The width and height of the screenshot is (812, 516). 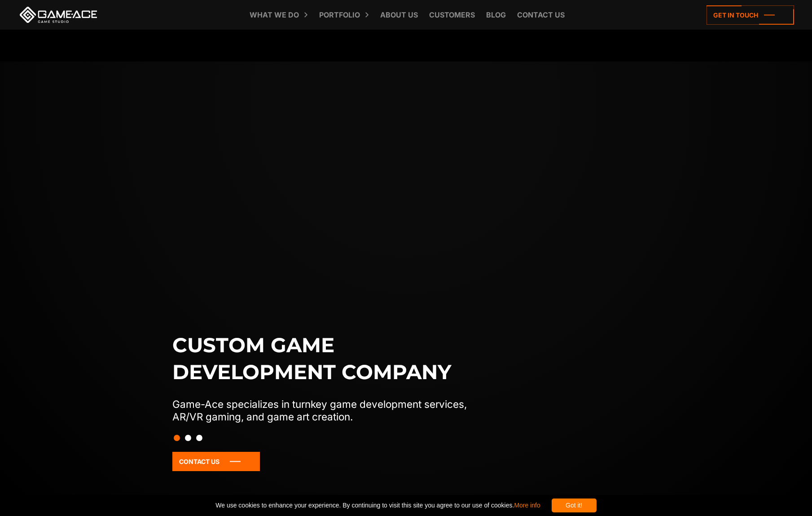 What do you see at coordinates (574, 505) in the screenshot?
I see `div: Got it!` at bounding box center [574, 505].